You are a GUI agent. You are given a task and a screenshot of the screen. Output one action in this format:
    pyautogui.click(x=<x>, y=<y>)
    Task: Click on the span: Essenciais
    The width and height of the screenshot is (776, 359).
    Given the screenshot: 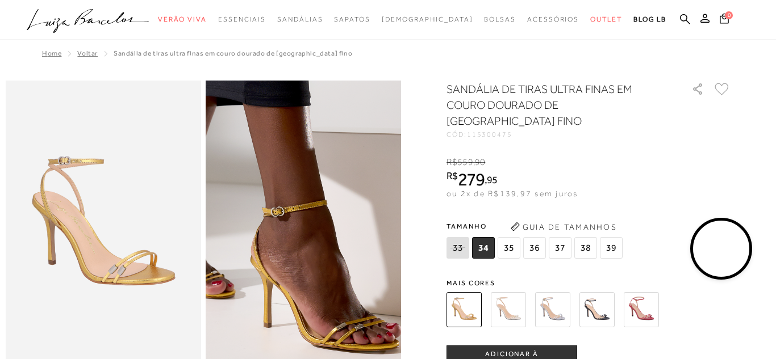 What is the action you would take?
    pyautogui.click(x=242, y=19)
    